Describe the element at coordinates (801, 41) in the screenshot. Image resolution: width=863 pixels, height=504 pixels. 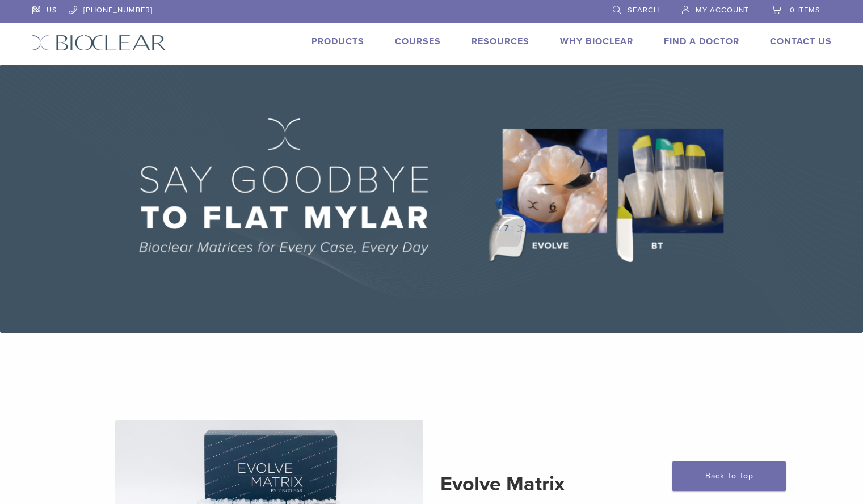
I see `a: Contact Us` at that location.